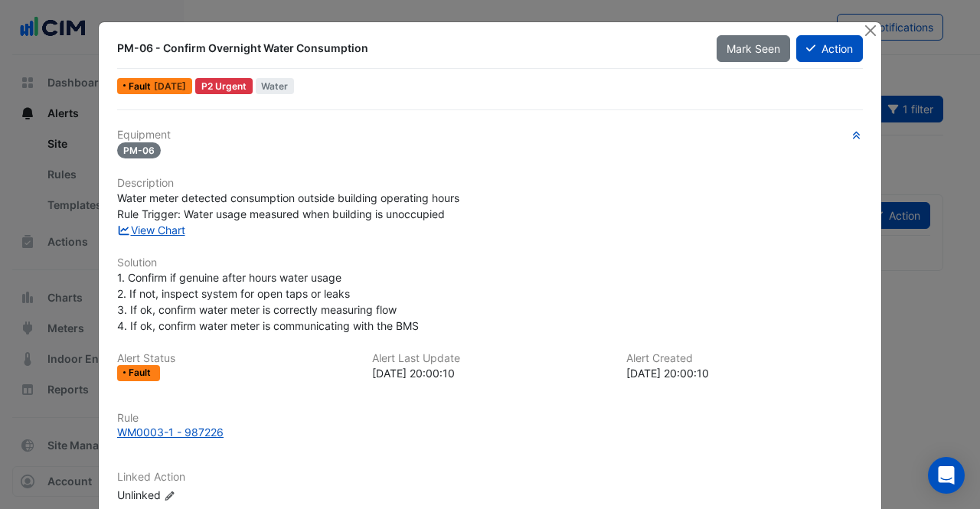 The image size is (980, 509). What do you see at coordinates (209, 494) in the screenshot?
I see `div: Unlinked` at bounding box center [209, 494].